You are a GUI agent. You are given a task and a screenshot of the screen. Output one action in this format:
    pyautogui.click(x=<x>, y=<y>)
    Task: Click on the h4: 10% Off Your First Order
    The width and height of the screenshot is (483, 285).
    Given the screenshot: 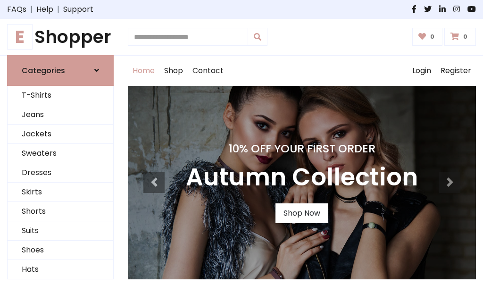 What is the action you would take?
    pyautogui.click(x=302, y=149)
    